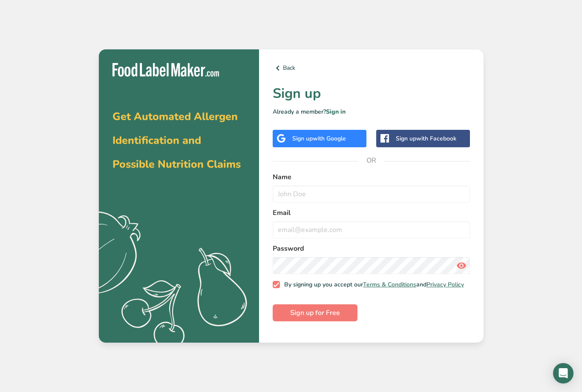  What do you see at coordinates (371, 213) in the screenshot?
I see `label: Email` at bounding box center [371, 213].